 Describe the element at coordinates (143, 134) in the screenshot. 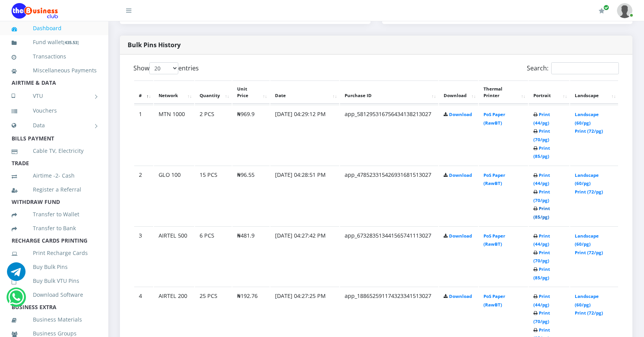

I see `td: 1` at that location.